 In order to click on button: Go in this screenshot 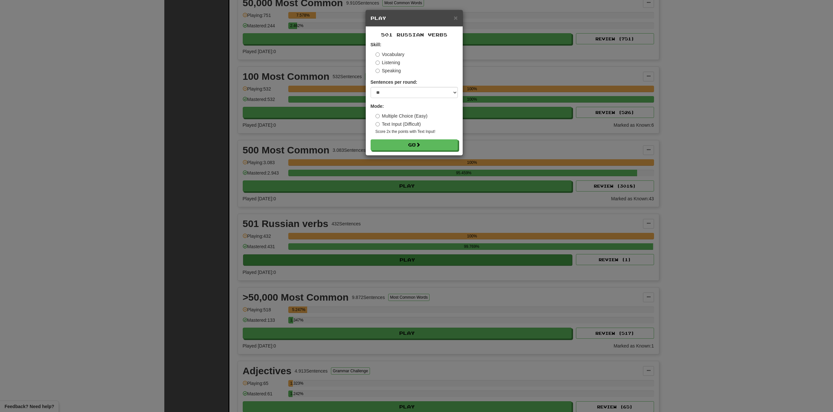, I will do `click(414, 145)`.